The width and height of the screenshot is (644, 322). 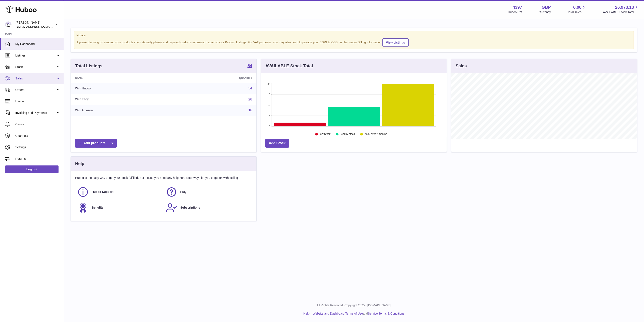 I want to click on a: Website and Dashboard Terms of Use, so click(x=338, y=314).